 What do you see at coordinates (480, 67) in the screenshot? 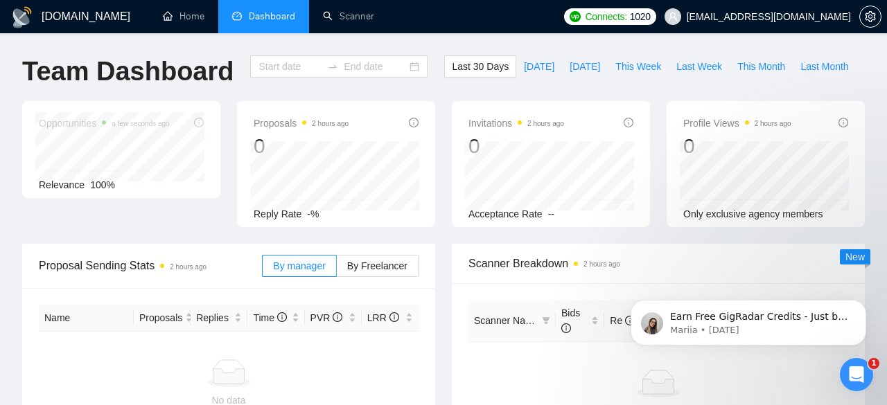
I see `button: Last 30 Days` at bounding box center [480, 67].